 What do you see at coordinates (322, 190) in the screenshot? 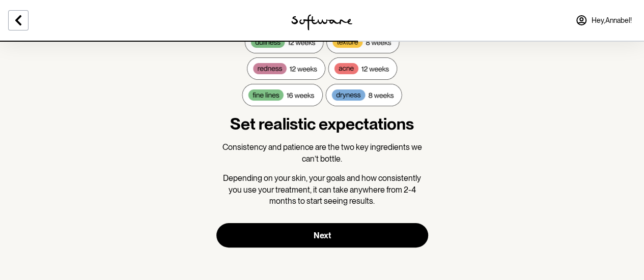
I see `span: Depending on your skin, your goals and how consistently you use your treatment, it can take anywh...` at bounding box center [322, 190].